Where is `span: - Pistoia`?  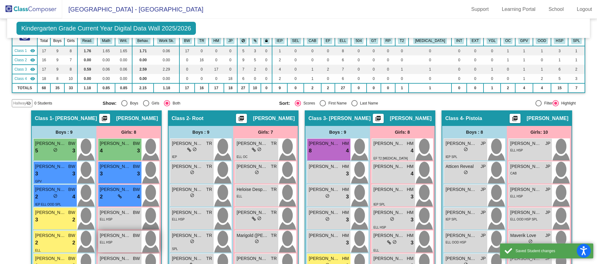 span: - Pistoia is located at coordinates (473, 119).